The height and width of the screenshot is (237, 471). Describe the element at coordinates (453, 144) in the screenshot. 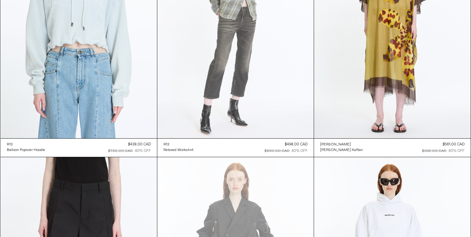

I see `div: $561.00 CAD` at that location.